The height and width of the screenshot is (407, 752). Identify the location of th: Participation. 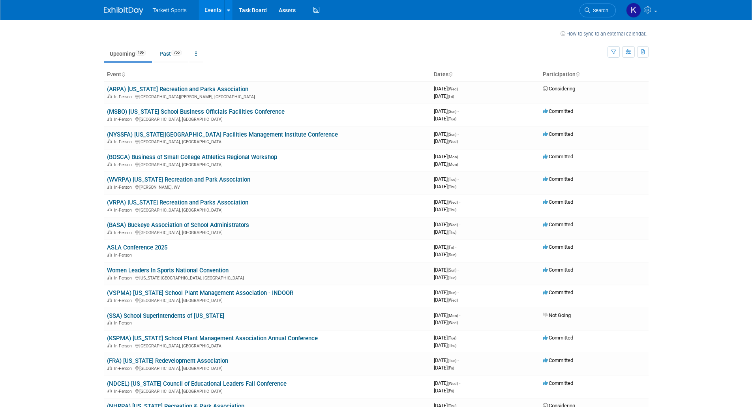
(594, 75).